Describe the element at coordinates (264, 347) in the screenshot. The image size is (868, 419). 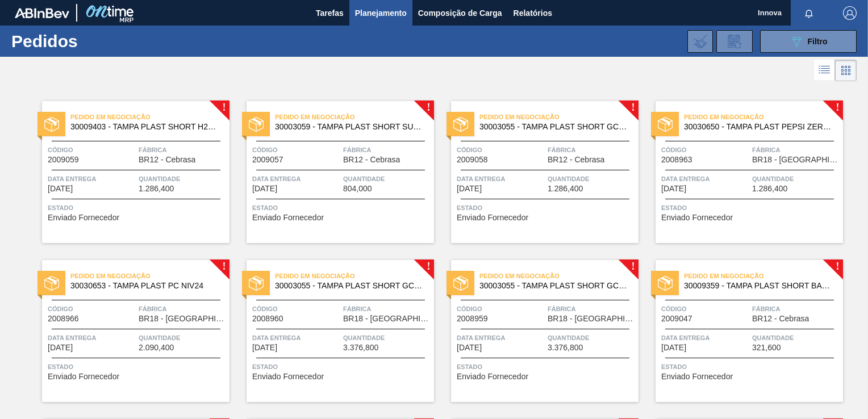
I see `span: 22/09/2025` at that location.